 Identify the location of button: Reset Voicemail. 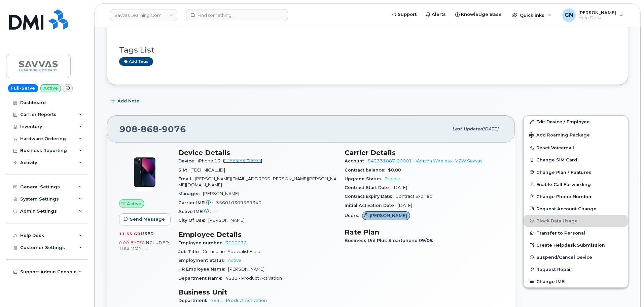
(576, 148).